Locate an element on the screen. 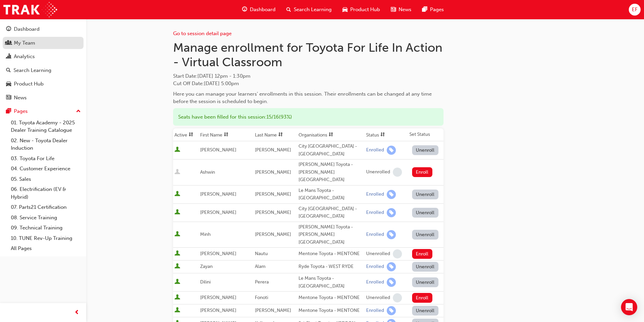 This screenshot has width=644, height=322. span: EF is located at coordinates (635, 10).